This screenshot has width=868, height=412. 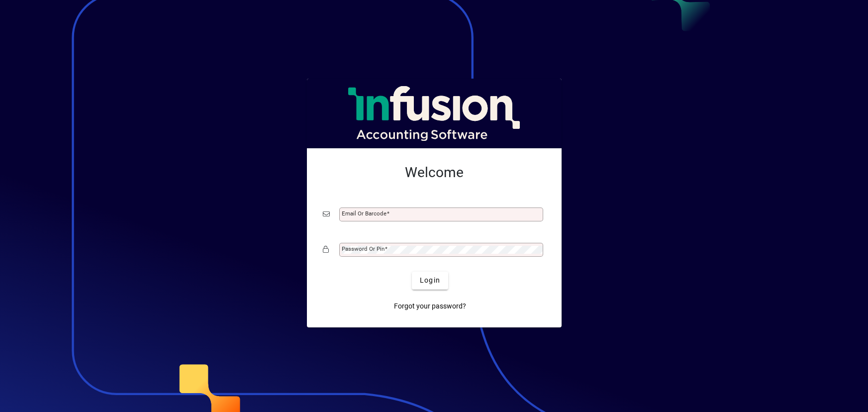 I want to click on mat-label: Password or Pin, so click(x=363, y=249).